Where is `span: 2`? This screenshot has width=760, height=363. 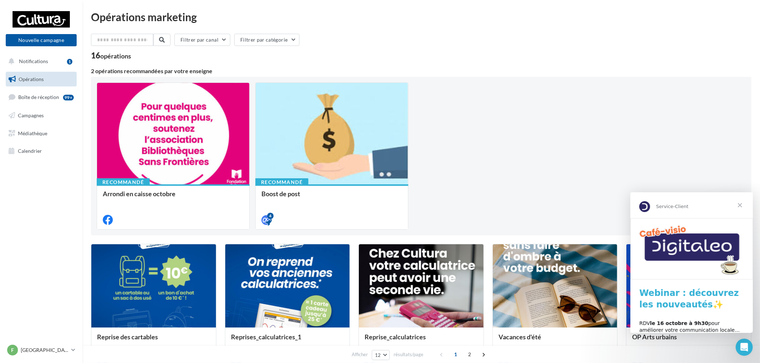 span: 2 is located at coordinates (470, 354).